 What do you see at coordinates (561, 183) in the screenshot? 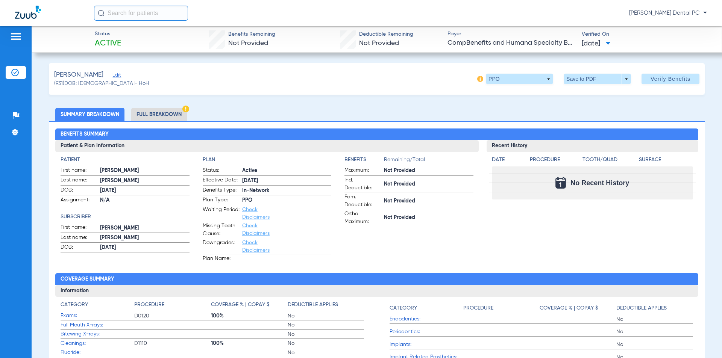
I see `img: Calendar` at bounding box center [561, 183].